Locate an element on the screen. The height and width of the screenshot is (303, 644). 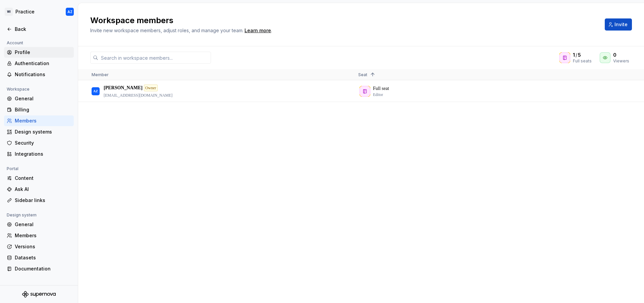
div: Portal is located at coordinates (12, 169).